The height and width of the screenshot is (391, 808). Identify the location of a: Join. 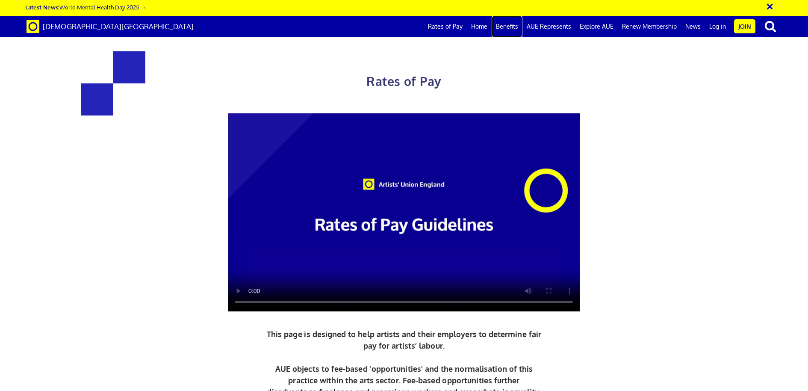
(745, 26).